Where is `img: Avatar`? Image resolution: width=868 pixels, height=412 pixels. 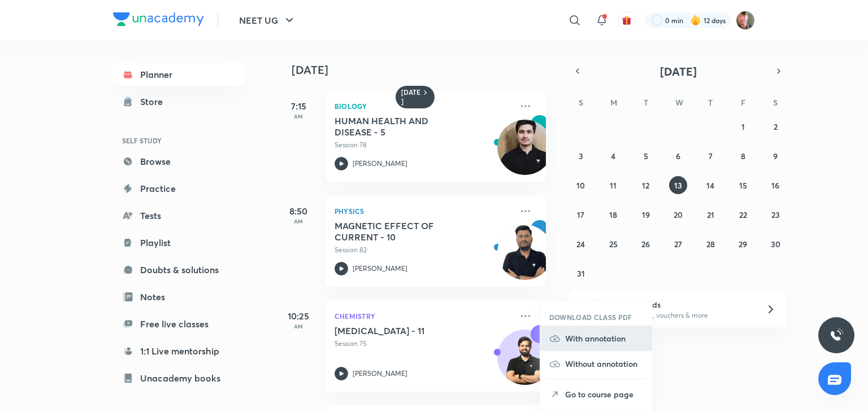
img: Avatar is located at coordinates (525, 363).